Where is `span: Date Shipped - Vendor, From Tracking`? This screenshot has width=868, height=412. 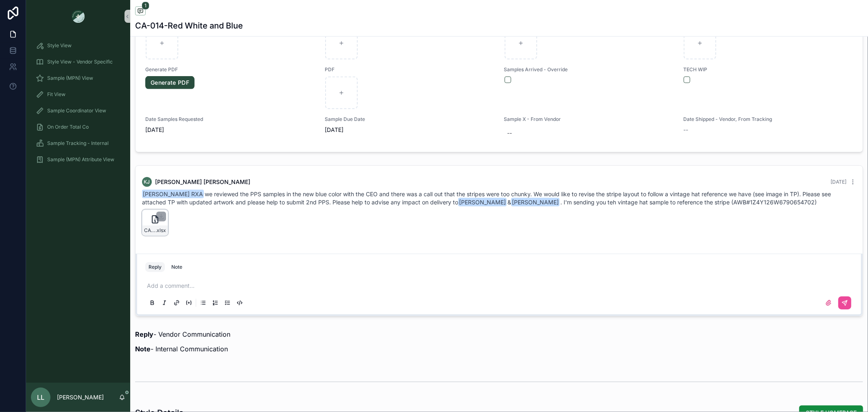
span: Date Shipped - Vendor, From Tracking is located at coordinates (768, 119).